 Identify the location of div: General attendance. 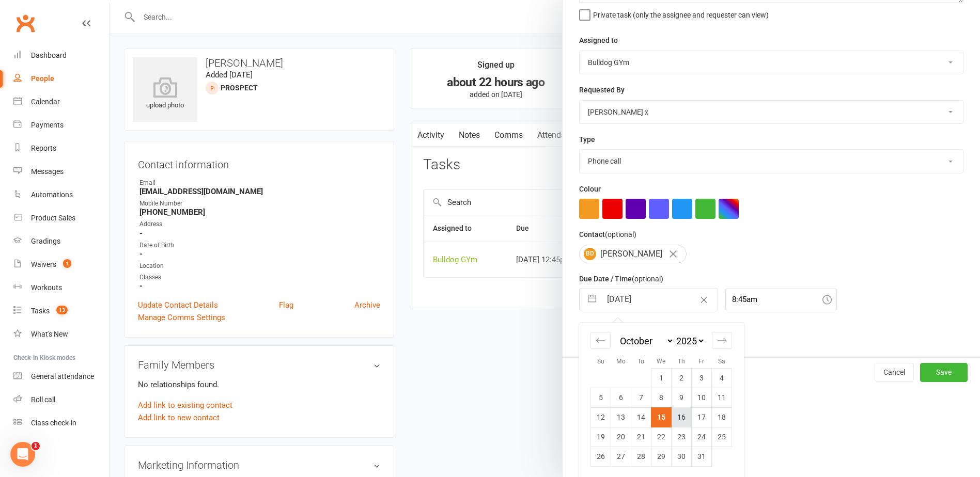
(62, 376).